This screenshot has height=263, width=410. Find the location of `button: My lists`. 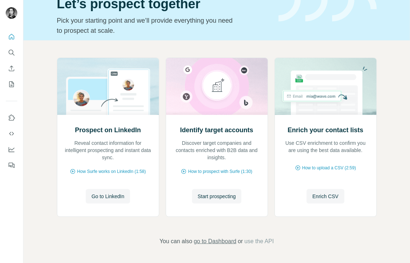

button: My lists is located at coordinates (12, 84).